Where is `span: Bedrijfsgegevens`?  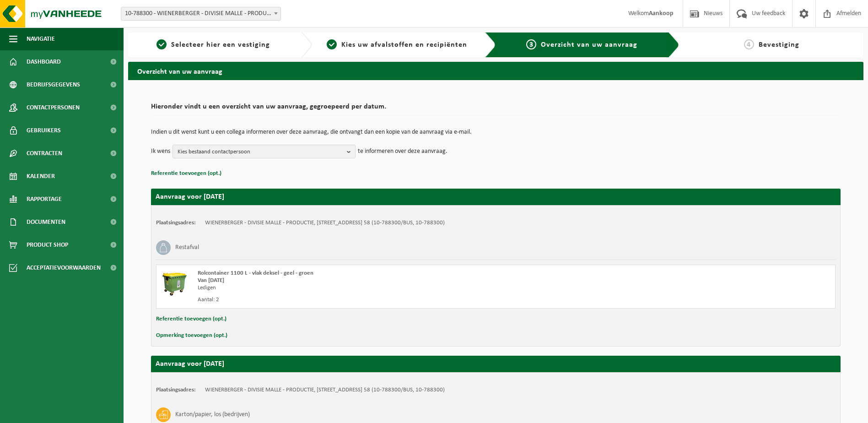 span: Bedrijfsgegevens is located at coordinates (53, 84).